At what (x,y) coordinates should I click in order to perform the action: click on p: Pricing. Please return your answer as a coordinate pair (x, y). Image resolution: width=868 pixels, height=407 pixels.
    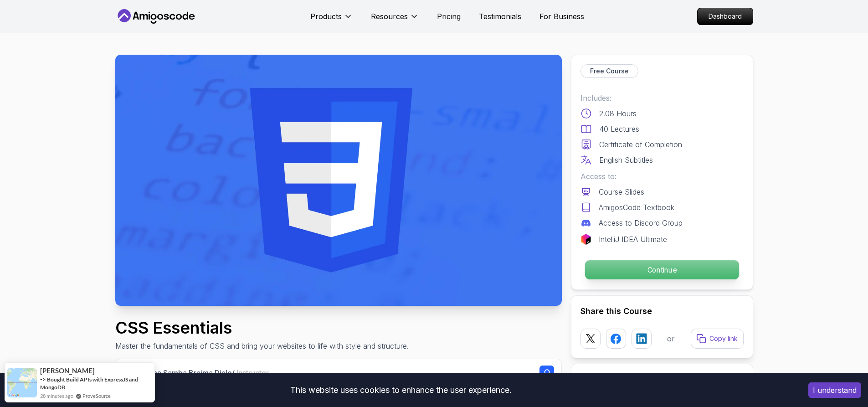
    Looking at the image, I should click on (449, 16).